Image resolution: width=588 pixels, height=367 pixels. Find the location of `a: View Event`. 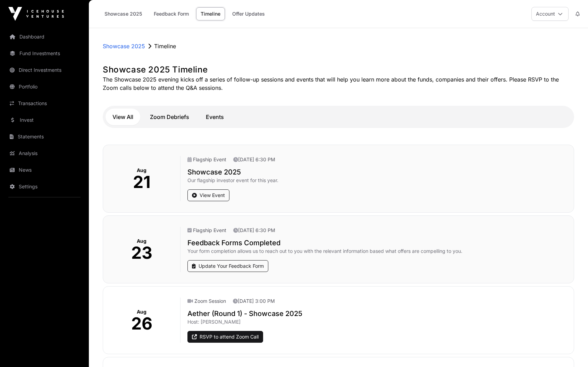

a: View Event is located at coordinates (208, 195).